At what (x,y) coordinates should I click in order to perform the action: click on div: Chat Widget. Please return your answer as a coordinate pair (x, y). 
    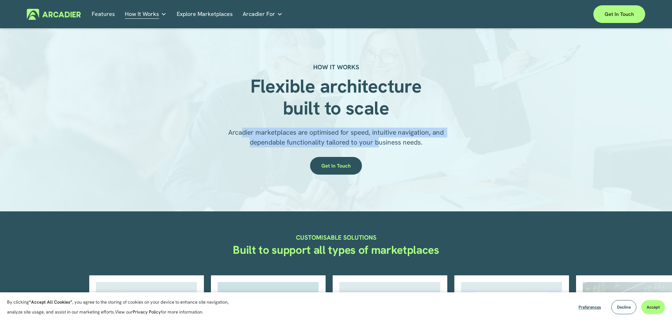
    Looking at the image, I should click on (655, 305).